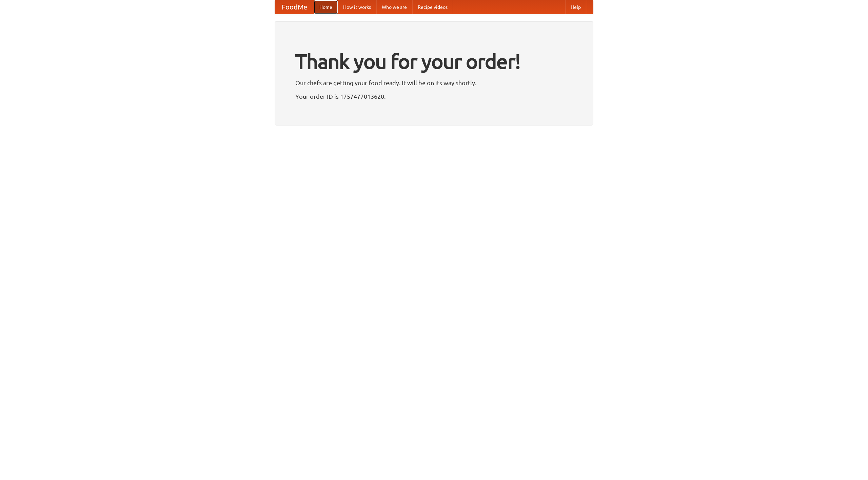 The width and height of the screenshot is (868, 480). Describe the element at coordinates (576, 7) in the screenshot. I see `a: Help` at that location.